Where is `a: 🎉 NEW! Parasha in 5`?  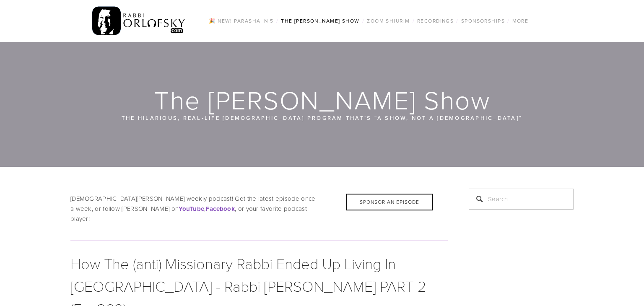 a: 🎉 NEW! Parasha in 5 is located at coordinates (241, 21).